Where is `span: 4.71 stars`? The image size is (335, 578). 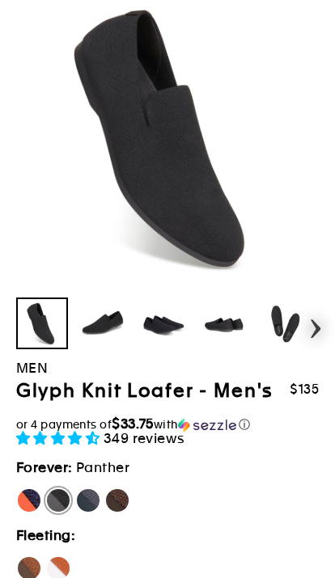
span: 4.71 stars is located at coordinates (60, 439).